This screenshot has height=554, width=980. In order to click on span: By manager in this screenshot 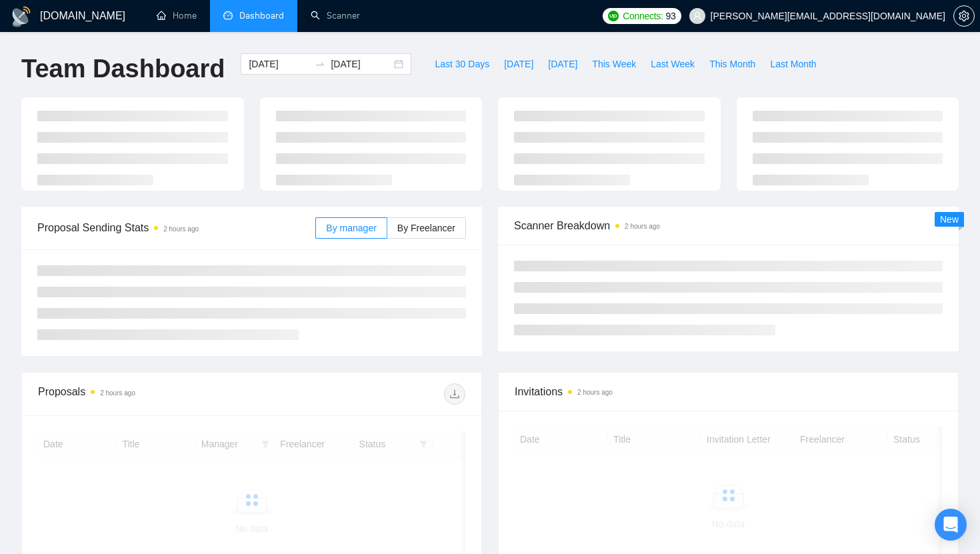, I will do `click(351, 228)`.